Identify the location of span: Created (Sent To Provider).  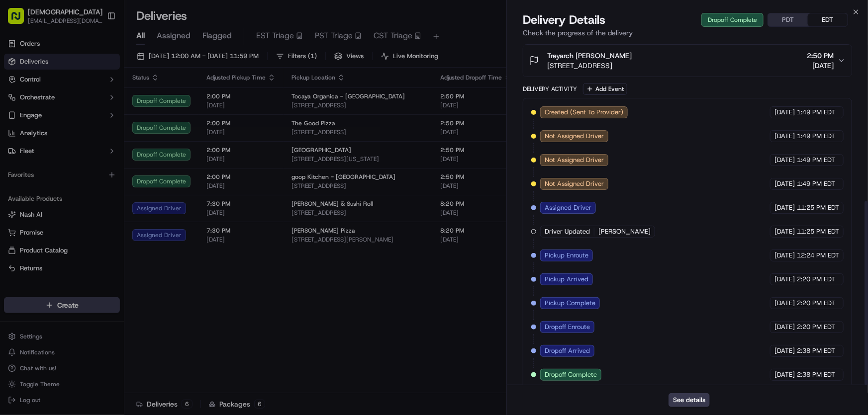
(584, 112).